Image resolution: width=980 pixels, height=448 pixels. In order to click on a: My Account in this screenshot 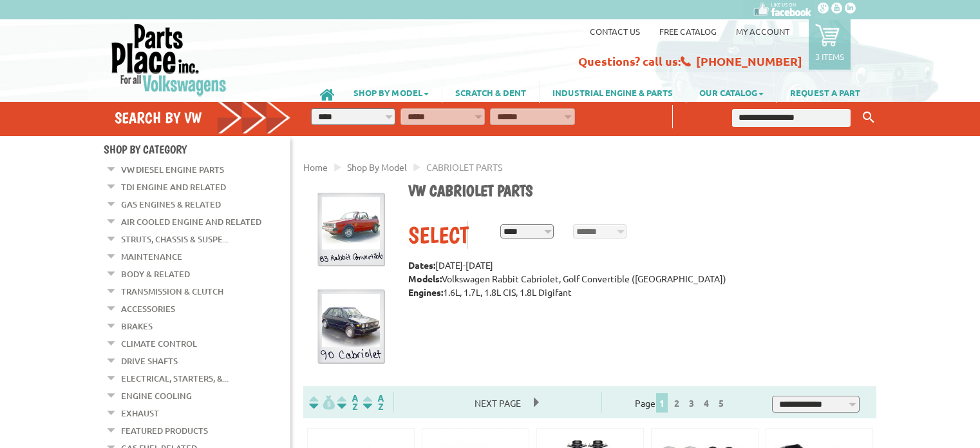, I will do `click(762, 31)`.